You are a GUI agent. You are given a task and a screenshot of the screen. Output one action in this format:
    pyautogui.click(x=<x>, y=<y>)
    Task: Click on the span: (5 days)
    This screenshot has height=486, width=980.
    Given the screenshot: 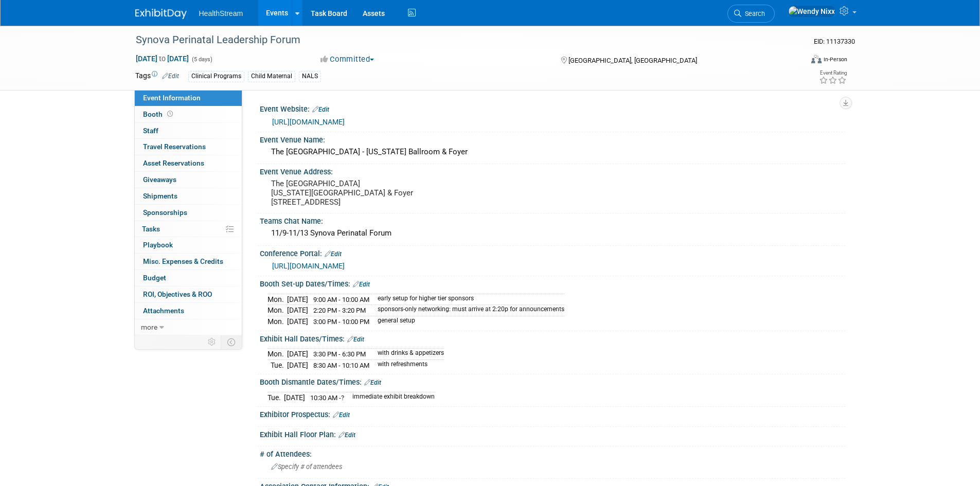 What is the action you would take?
    pyautogui.click(x=202, y=59)
    